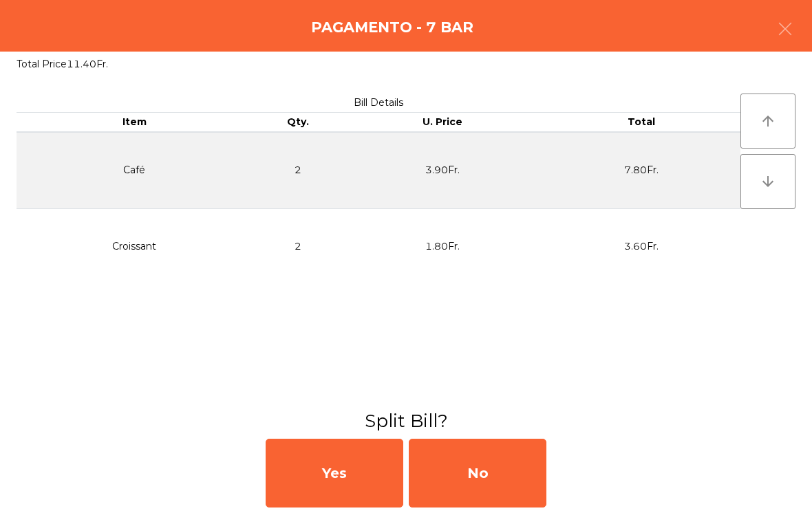 The image size is (812, 513). What do you see at coordinates (478, 473) in the screenshot?
I see `div: No` at bounding box center [478, 473].